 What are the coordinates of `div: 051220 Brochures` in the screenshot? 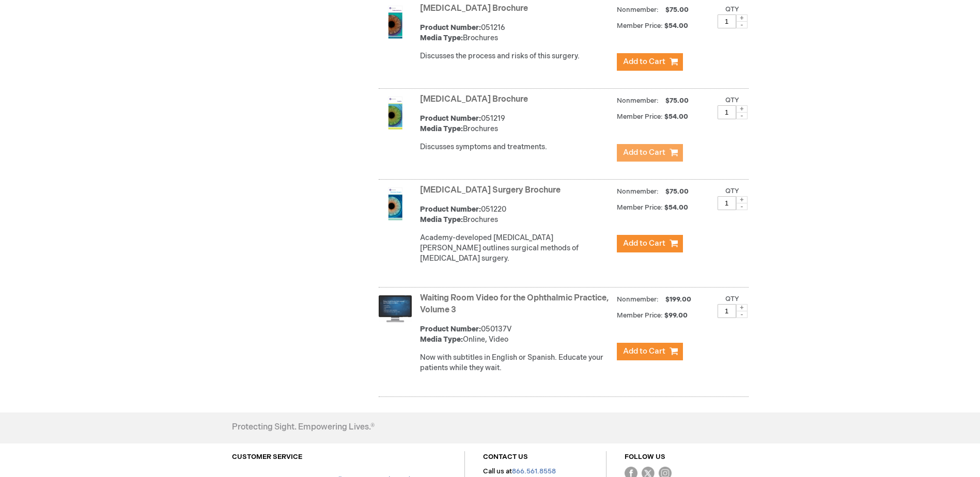 It's located at (515, 214).